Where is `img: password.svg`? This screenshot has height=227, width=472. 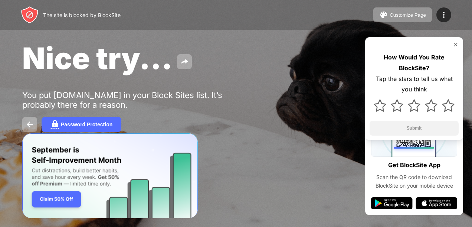 img: password.svg is located at coordinates (55, 124).